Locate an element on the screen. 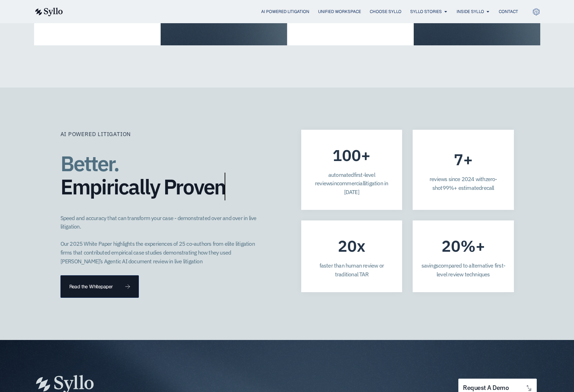 The image size is (574, 392). span: commercial is located at coordinates (350, 183).